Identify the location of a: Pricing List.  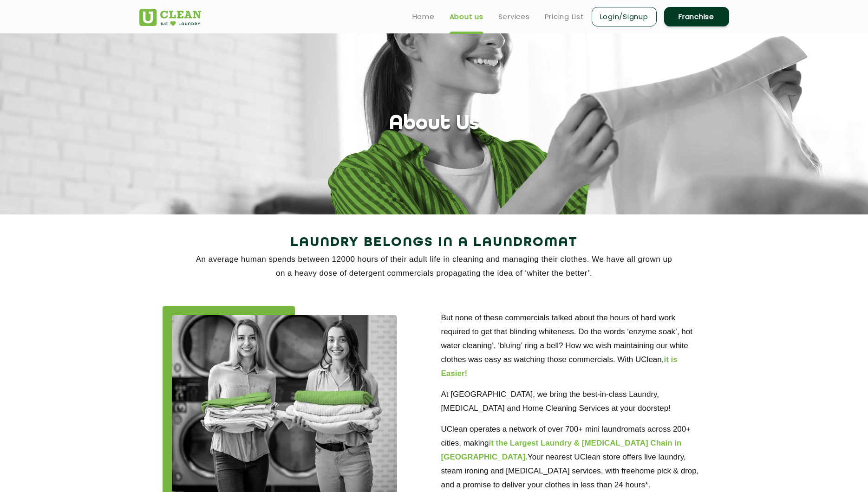
(564, 17).